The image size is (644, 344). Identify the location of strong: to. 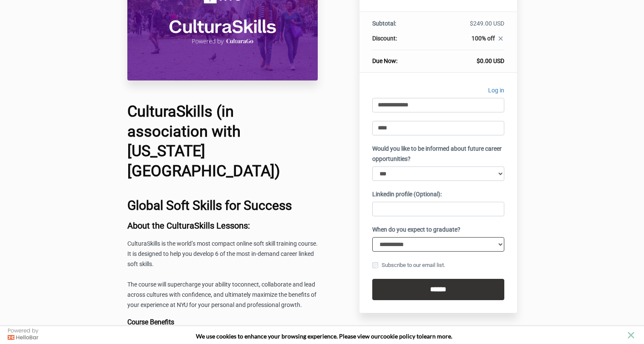
(419, 336).